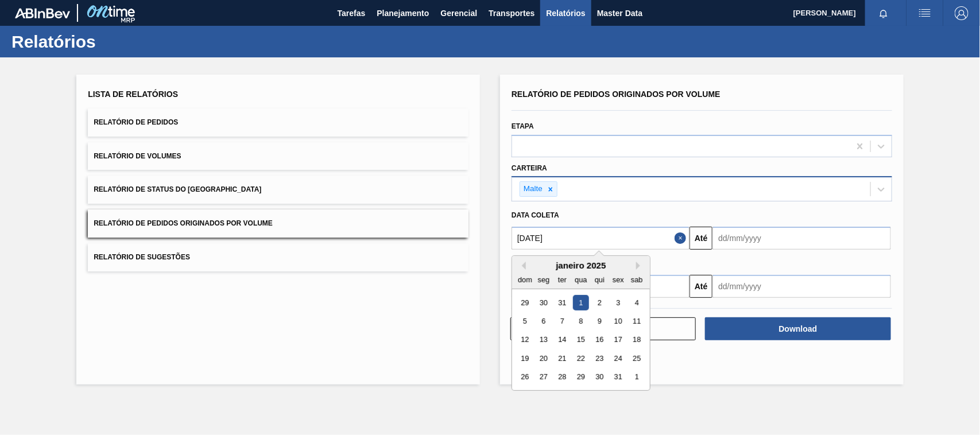 Image resolution: width=980 pixels, height=435 pixels. What do you see at coordinates (618, 340) in the screenshot?
I see `div: Choose sexta-feira, 17 de janeiro de 2025` at bounding box center [618, 340].